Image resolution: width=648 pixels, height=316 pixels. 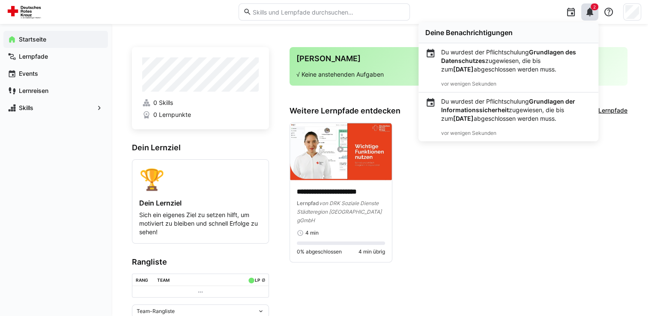 What do you see at coordinates (345, 111) in the screenshot?
I see `h3: Weitere Lernpfade entdecken` at bounding box center [345, 111].